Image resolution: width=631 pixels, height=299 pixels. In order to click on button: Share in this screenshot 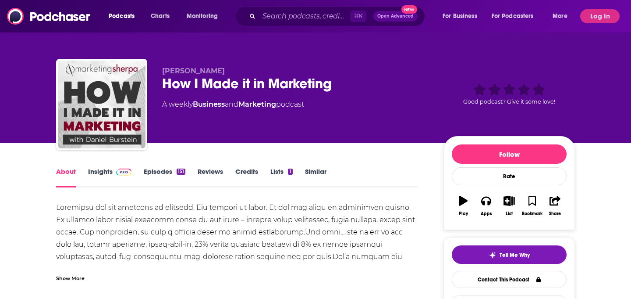, I will do `click(555, 206)`.